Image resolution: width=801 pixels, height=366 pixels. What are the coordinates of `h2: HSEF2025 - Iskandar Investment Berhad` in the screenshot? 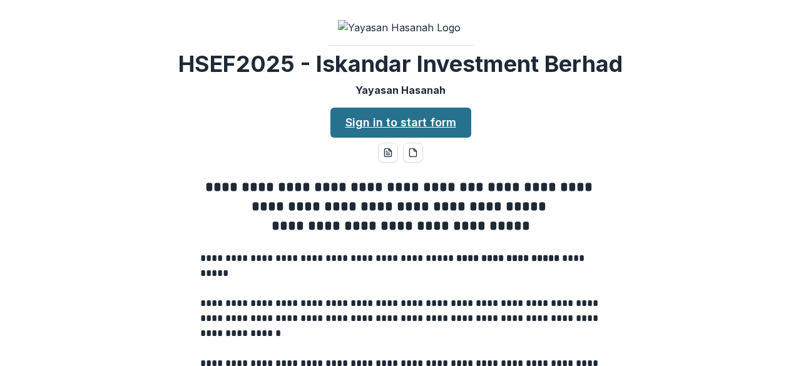 It's located at (401, 64).